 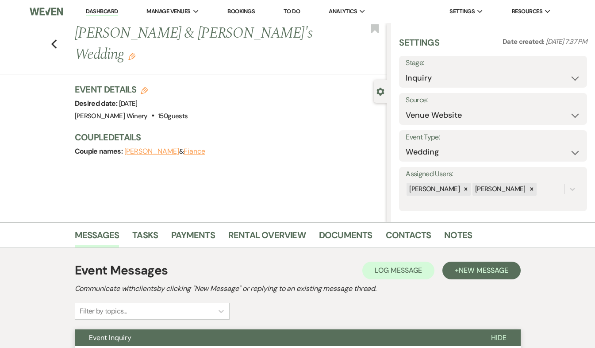 What do you see at coordinates (498, 337) in the screenshot?
I see `button: Hide` at bounding box center [498, 337].